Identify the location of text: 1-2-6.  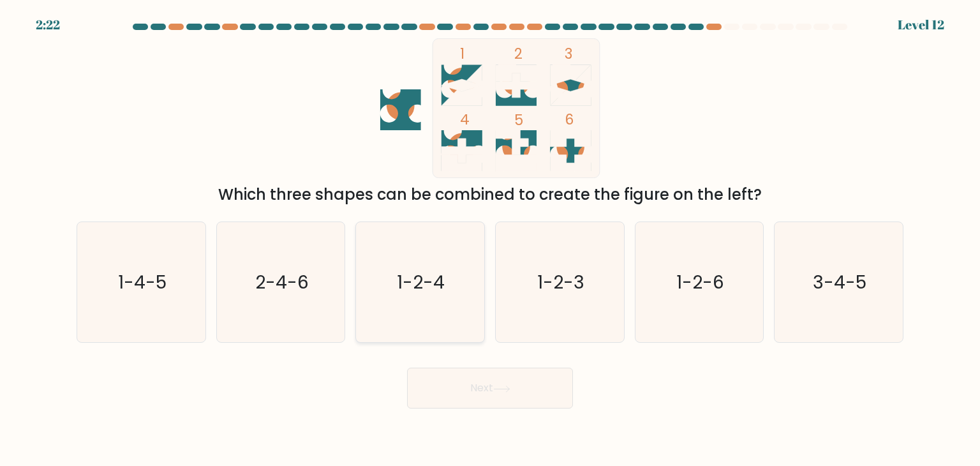
(700, 282).